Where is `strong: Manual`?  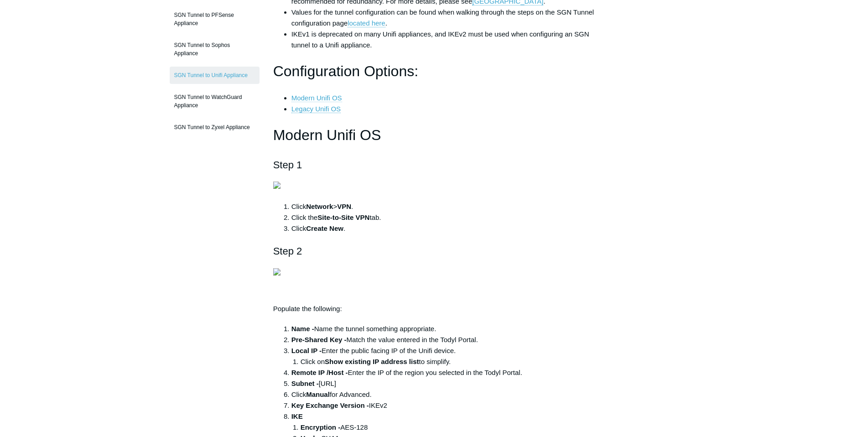
strong: Manual is located at coordinates (318, 394).